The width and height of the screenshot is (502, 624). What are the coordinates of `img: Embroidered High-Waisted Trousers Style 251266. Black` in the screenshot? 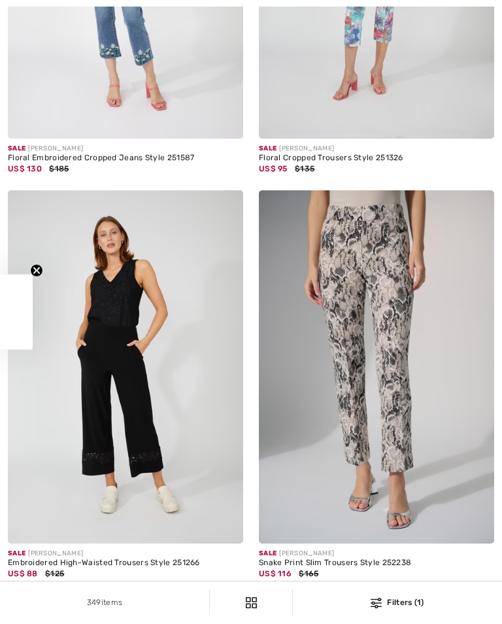 It's located at (126, 367).